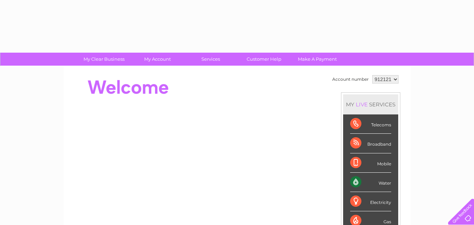 This screenshot has width=474, height=225. Describe the element at coordinates (104, 59) in the screenshot. I see `a: My Clear Business` at that location.